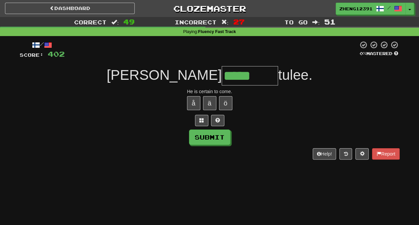  I want to click on span: 51, so click(330, 22).